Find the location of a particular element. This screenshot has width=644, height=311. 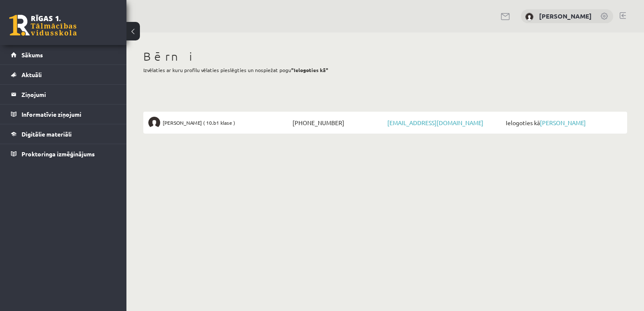

img: Elīna Kivriņa is located at coordinates (154, 123).